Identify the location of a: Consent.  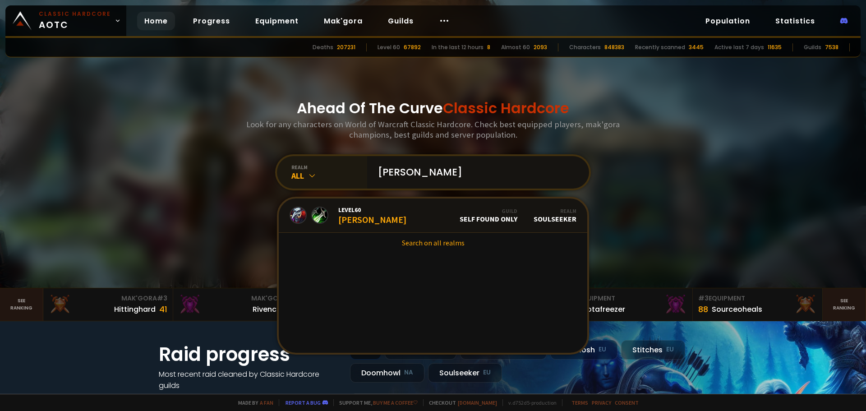
(627, 402).